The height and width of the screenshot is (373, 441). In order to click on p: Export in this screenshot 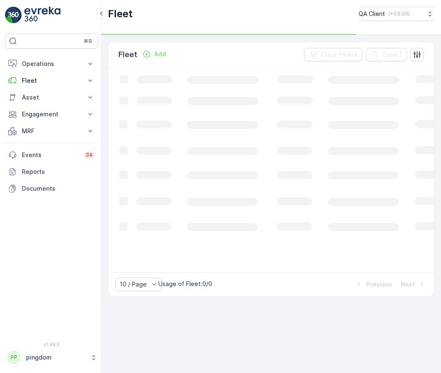, I will do `click(392, 55)`.